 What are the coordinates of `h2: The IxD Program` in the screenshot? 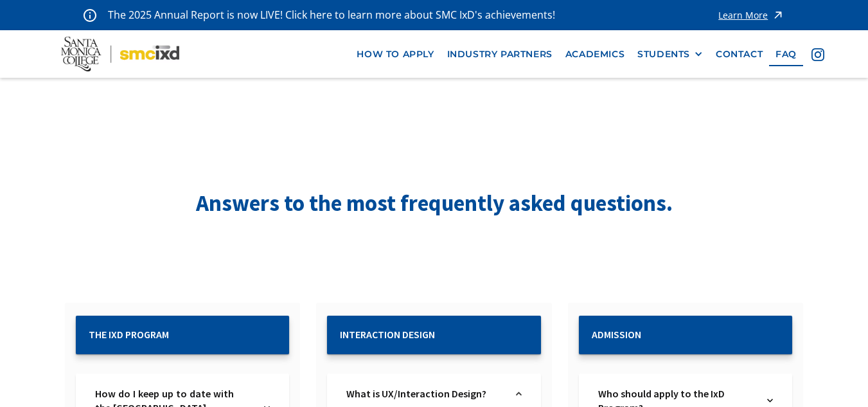 It's located at (183, 335).